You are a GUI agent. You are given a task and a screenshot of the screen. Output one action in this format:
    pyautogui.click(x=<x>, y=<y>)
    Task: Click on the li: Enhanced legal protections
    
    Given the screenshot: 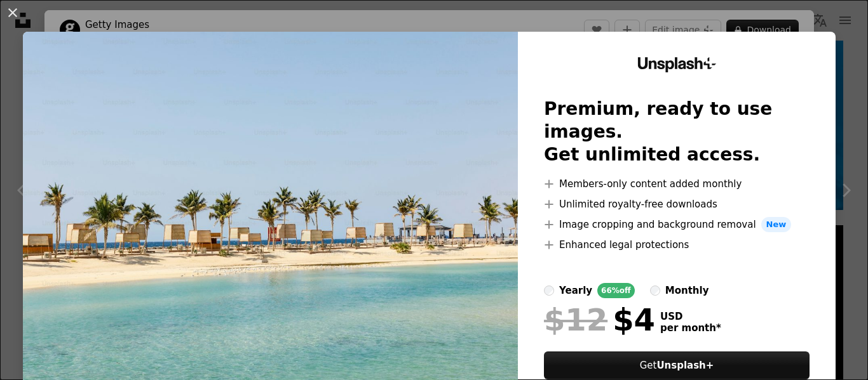 What is the action you would take?
    pyautogui.click(x=677, y=245)
    